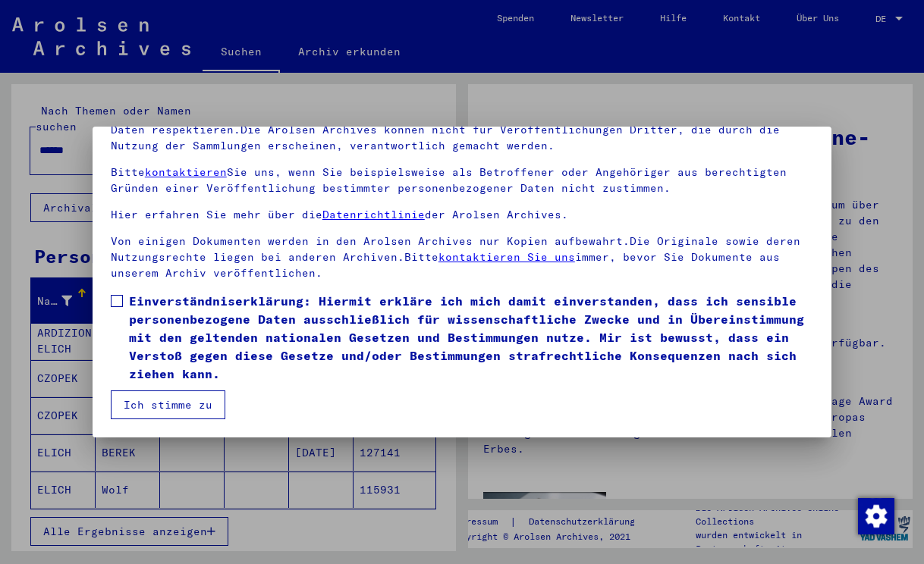 This screenshot has width=924, height=564. What do you see at coordinates (462, 181) in the screenshot?
I see `p: Bitte Sie uns, wenn Sie beispielsweise als Betroffener oder Angehöriger aus berechtigten Gründen ...` at bounding box center [462, 181].